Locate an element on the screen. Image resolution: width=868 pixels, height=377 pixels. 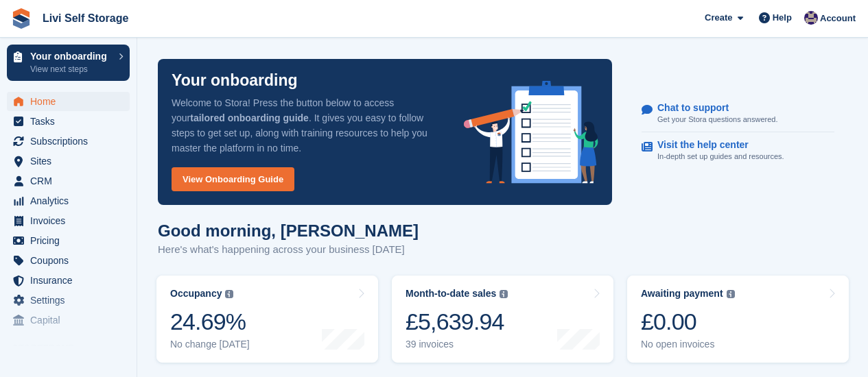
span: Help is located at coordinates (782, 18).